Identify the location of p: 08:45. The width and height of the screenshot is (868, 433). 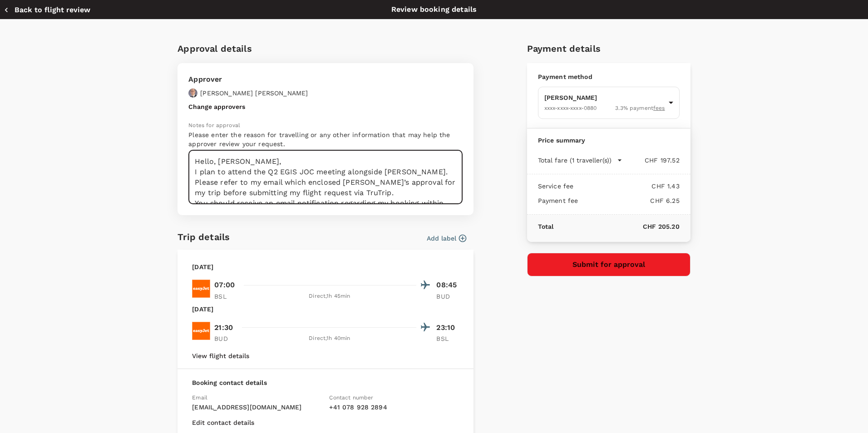
(448, 285).